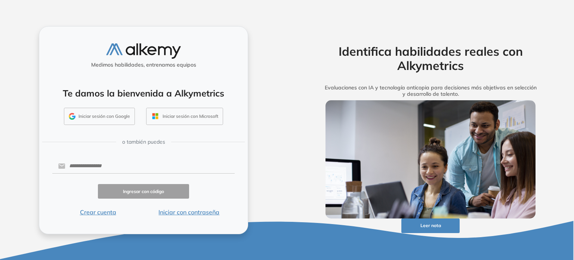  What do you see at coordinates (430, 225) in the screenshot?
I see `button: Leer nota` at bounding box center [430, 225].